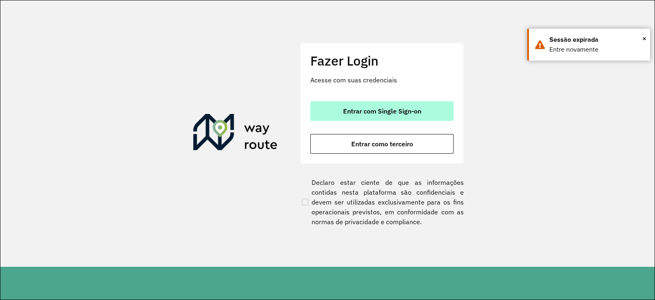  What do you see at coordinates (382, 61) in the screenshot?
I see `h2: Fazer Login` at bounding box center [382, 61].